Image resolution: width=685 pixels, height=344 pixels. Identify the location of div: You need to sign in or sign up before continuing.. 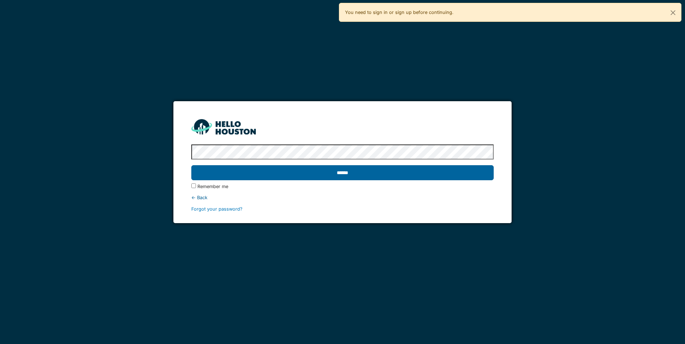
(510, 12).